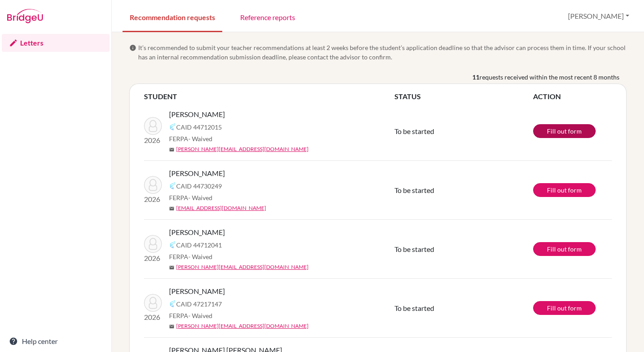 The image size is (644, 352). I want to click on a: Letters, so click(55, 43).